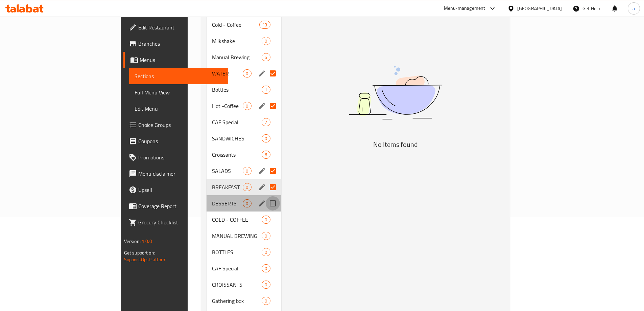  What do you see at coordinates (180, 157) in the screenshot?
I see `span: Promotions` at bounding box center [180, 157].